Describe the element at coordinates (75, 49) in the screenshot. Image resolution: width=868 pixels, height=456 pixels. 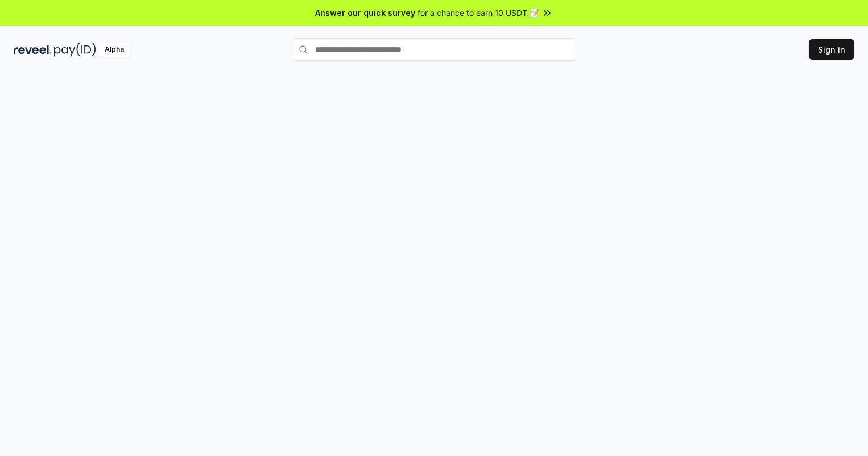
I see `img: pay_id` at that location.